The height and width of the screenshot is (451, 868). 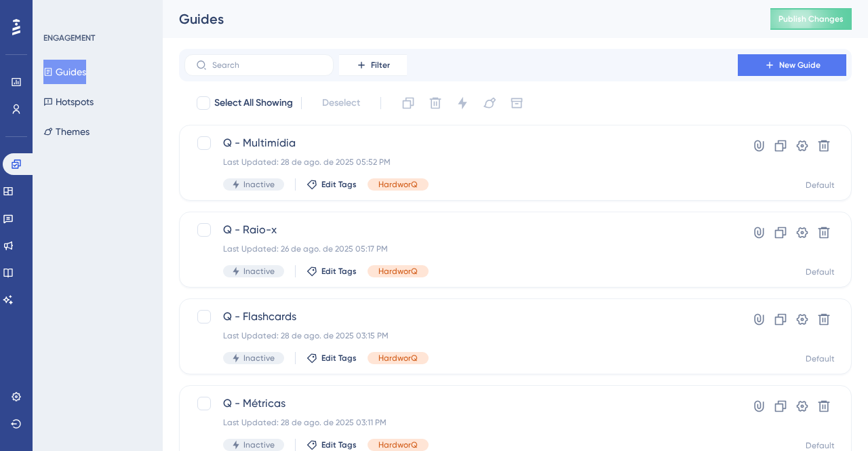 What do you see at coordinates (461, 143) in the screenshot?
I see `span: Q - Multimídia` at bounding box center [461, 143].